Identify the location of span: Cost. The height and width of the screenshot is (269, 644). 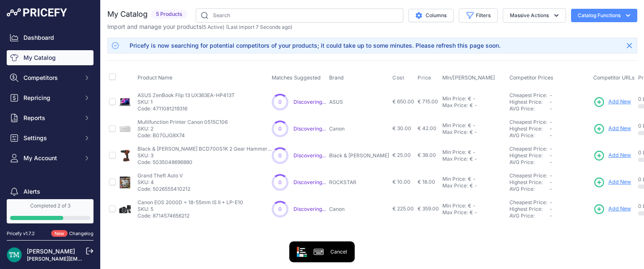
(398, 78).